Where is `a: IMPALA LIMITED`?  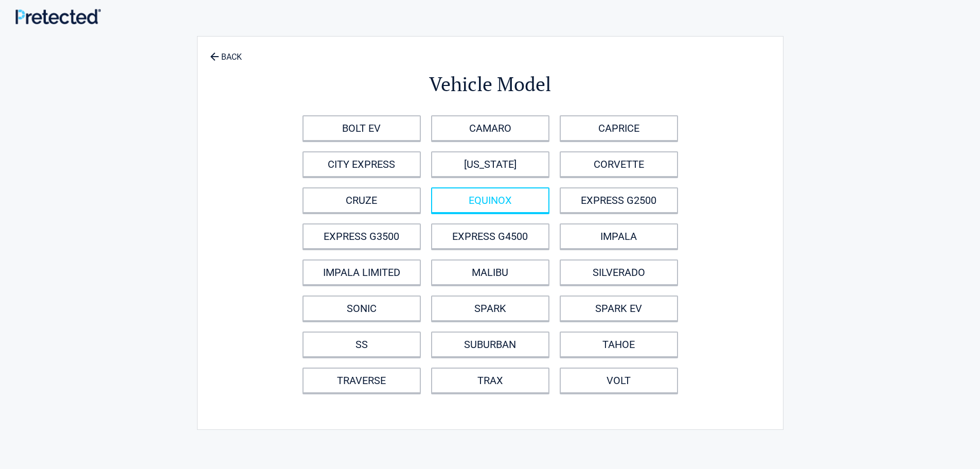
a: IMPALA LIMITED is located at coordinates (362, 272).